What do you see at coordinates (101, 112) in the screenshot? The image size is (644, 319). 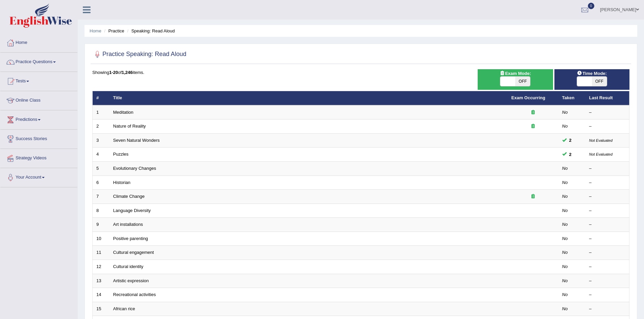 I see `td: 1` at bounding box center [101, 112].